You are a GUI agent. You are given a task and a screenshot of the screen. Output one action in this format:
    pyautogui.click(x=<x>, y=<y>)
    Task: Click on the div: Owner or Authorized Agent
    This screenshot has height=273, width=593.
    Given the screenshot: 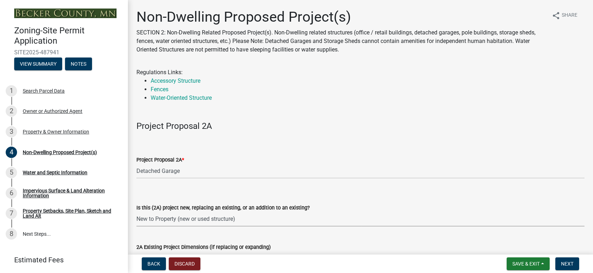 What is the action you would take?
    pyautogui.click(x=53, y=111)
    